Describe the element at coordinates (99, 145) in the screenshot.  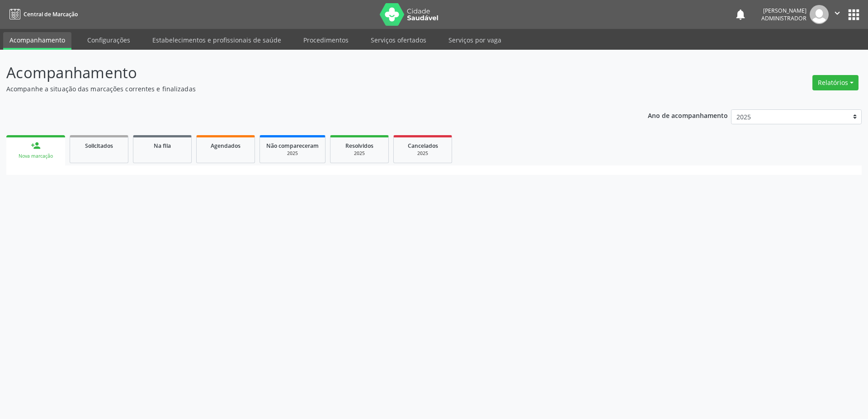
I see `span: Solicitados` at that location.